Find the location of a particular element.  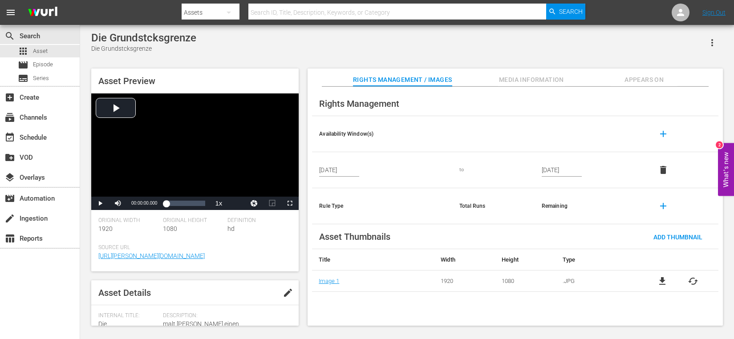

span: Asset Thumbnails is located at coordinates (355, 237).